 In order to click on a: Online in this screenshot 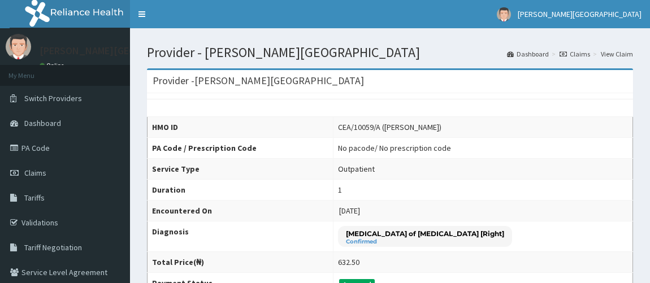, I will do `click(53, 66)`.